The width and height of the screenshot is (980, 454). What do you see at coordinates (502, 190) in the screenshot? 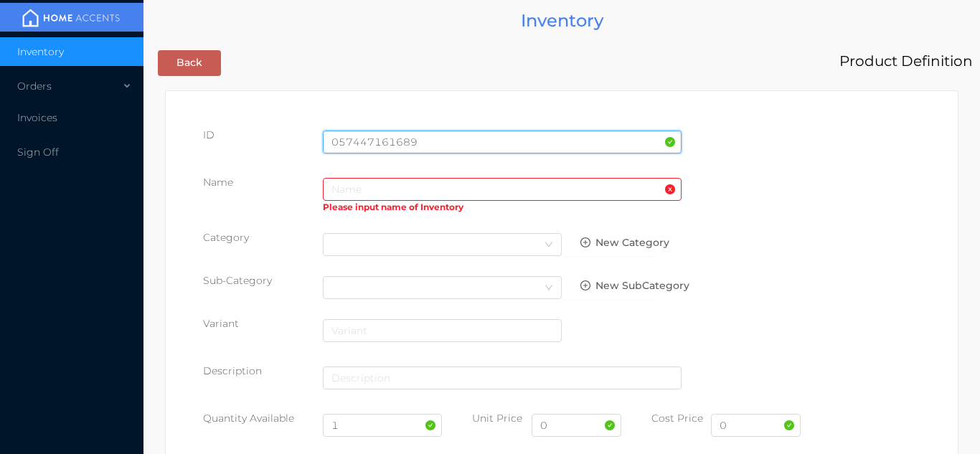
I see `input: Name` at bounding box center [502, 190].